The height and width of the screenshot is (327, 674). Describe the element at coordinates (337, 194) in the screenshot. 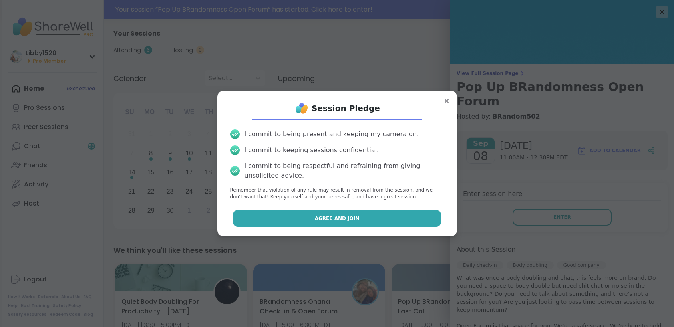

I see `p: Remember that violation of any rule may result in removal from the session, and we don’t want tha...` at that location.